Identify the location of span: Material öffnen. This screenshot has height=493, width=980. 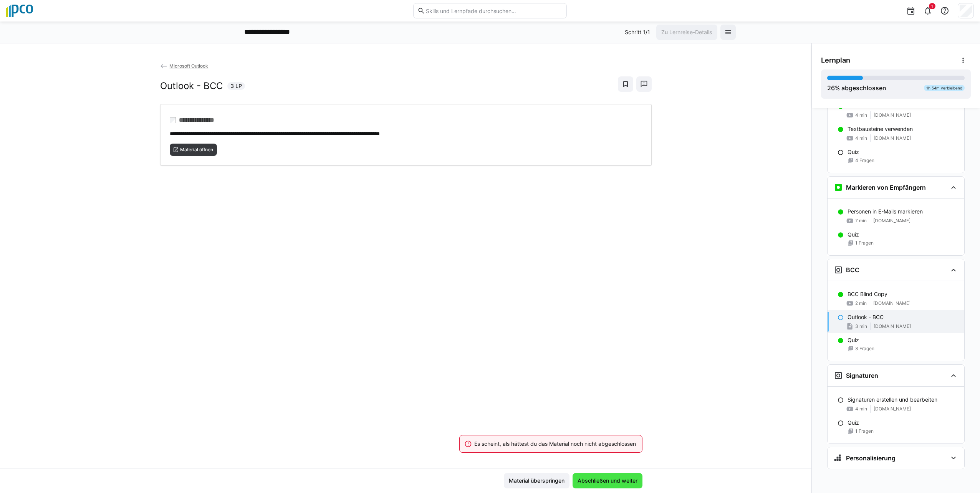
(197, 150).